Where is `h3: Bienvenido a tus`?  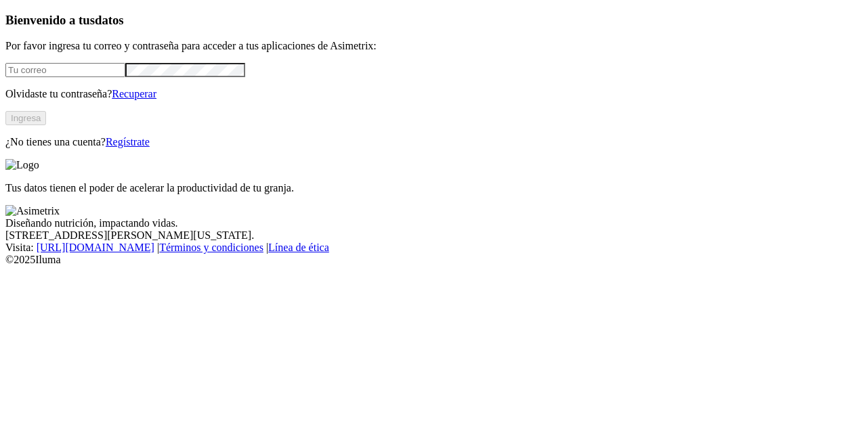
h3: Bienvenido a tus is located at coordinates (433, 20).